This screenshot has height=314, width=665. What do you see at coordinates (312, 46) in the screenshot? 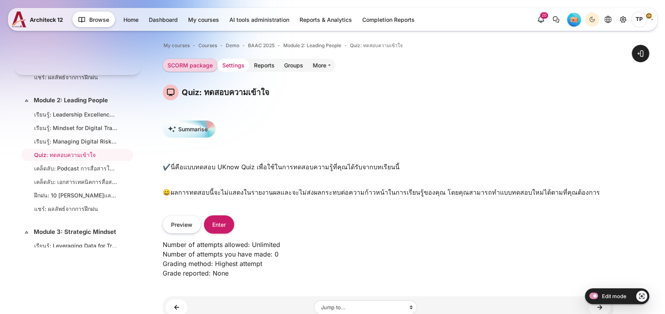
I see `span: Module 2: Leading People` at bounding box center [312, 46].